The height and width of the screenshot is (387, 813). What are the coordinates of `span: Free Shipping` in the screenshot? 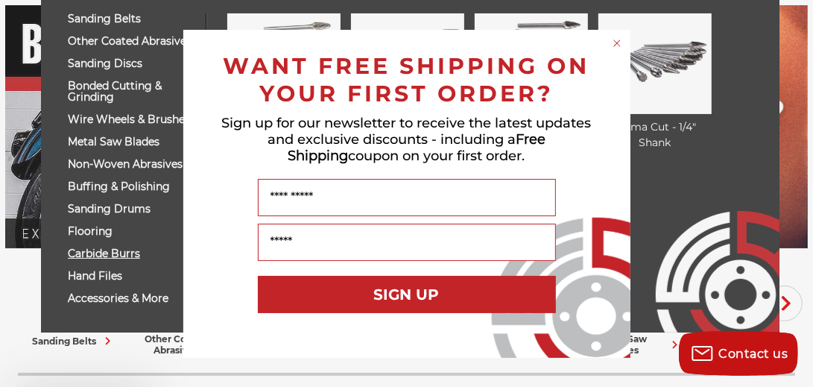 It's located at (417, 148).